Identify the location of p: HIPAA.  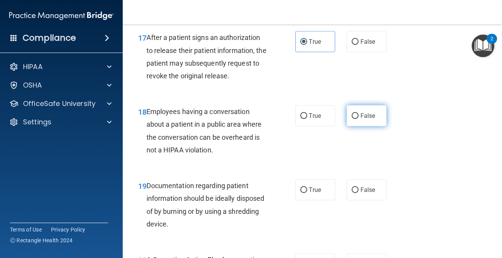
(33, 67).